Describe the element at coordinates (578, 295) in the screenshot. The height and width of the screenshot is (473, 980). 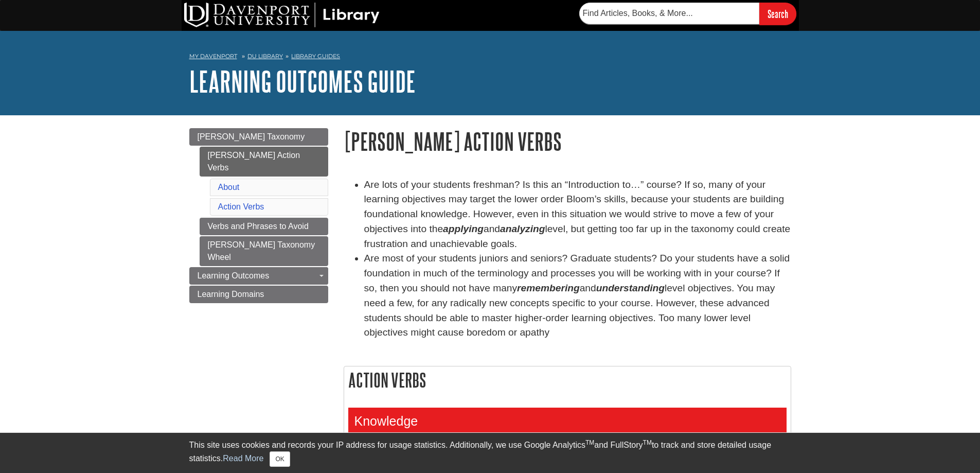
I see `li: Are most of your students juniors and seniors? Graduate students? Do your students have a solid f...` at that location.